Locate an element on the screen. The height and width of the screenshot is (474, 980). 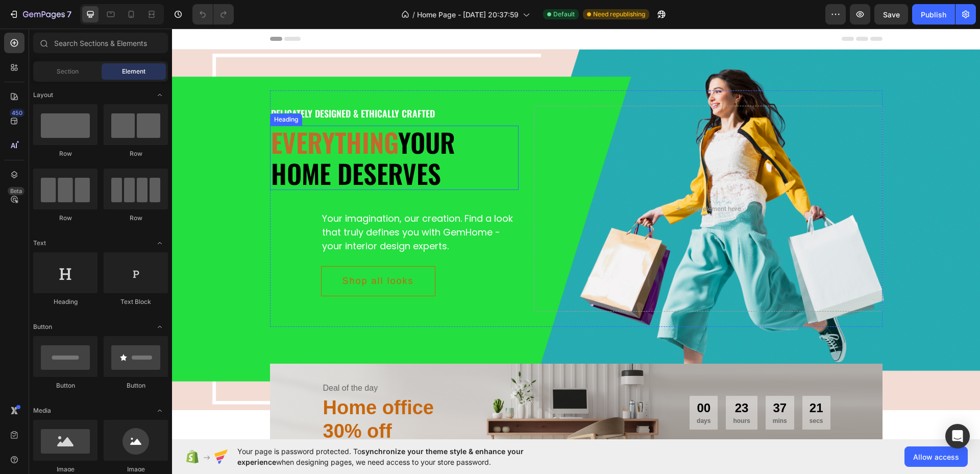
div: Publish is located at coordinates (933, 14).